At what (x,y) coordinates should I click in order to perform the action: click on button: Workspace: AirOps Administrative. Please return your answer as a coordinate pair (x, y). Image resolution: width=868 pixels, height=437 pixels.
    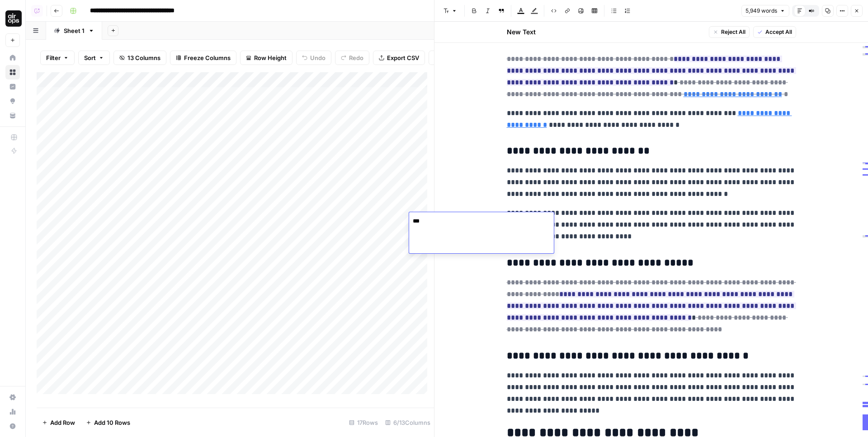
    Looking at the image, I should click on (12, 19).